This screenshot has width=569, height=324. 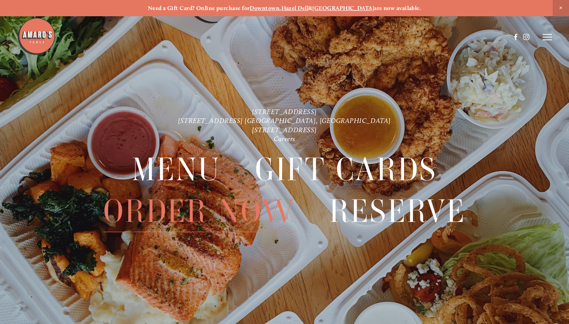 I want to click on a: Reserve, so click(x=397, y=211).